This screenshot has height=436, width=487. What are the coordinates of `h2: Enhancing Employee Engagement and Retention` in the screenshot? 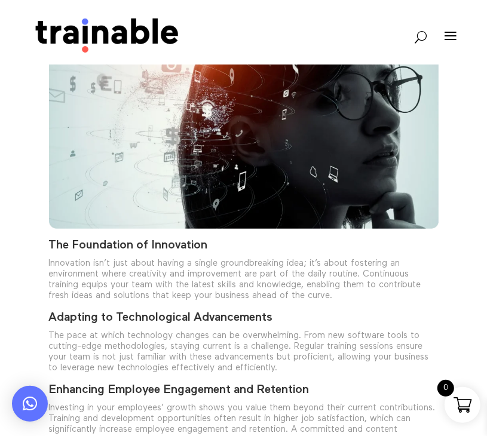 It's located at (244, 392).